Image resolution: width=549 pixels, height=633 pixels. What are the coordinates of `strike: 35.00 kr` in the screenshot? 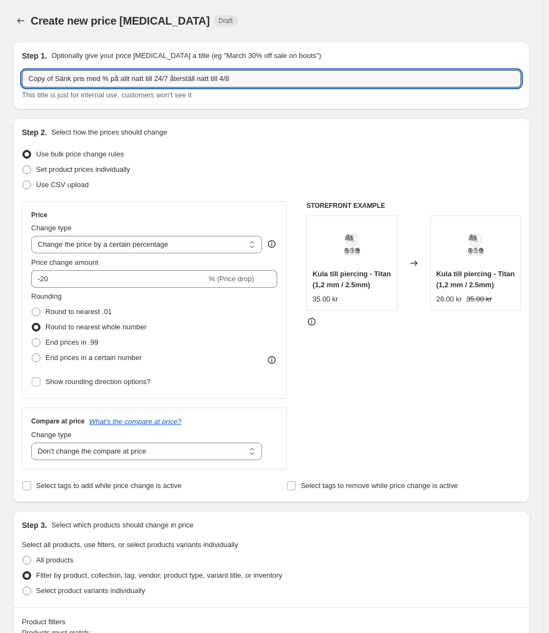 It's located at (479, 299).